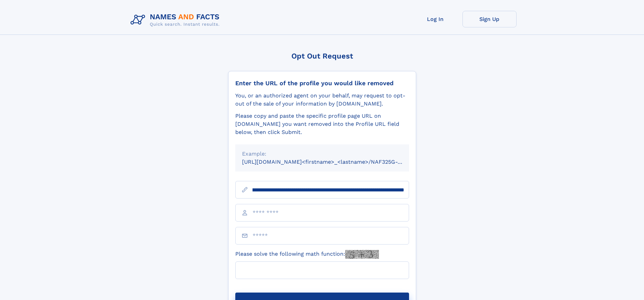 This screenshot has width=644, height=300. Describe the element at coordinates (307, 254) in the screenshot. I see `label: Please solve the following math function:` at that location.